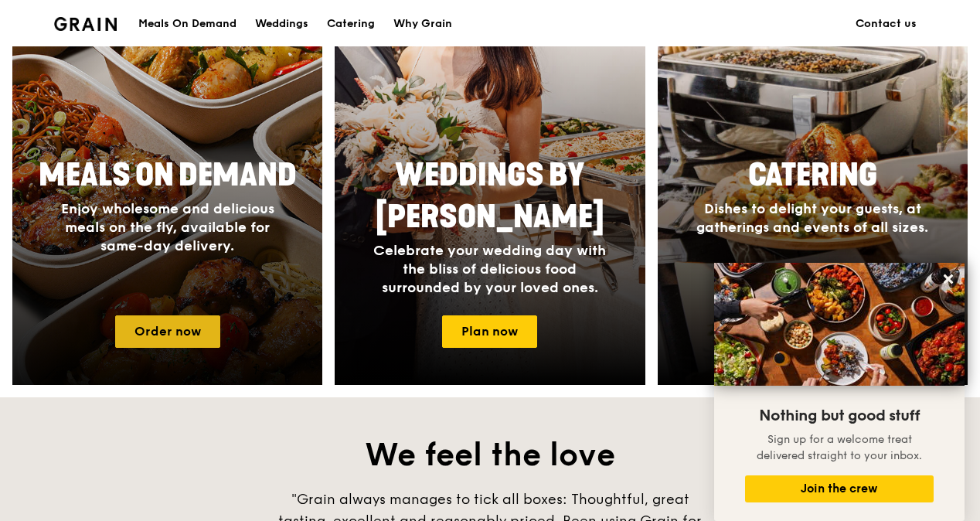 The width and height of the screenshot is (980, 521). Describe the element at coordinates (281, 24) in the screenshot. I see `a: Weddings` at that location.